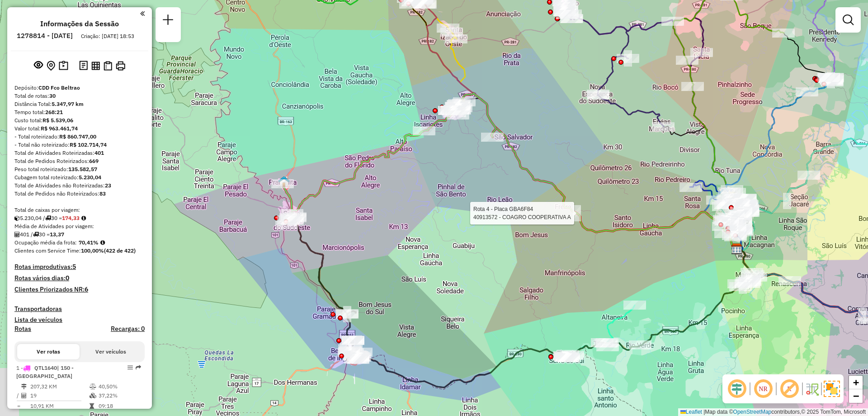  Describe the element at coordinates (108, 185) in the screenshot. I see `strong: 23` at that location.